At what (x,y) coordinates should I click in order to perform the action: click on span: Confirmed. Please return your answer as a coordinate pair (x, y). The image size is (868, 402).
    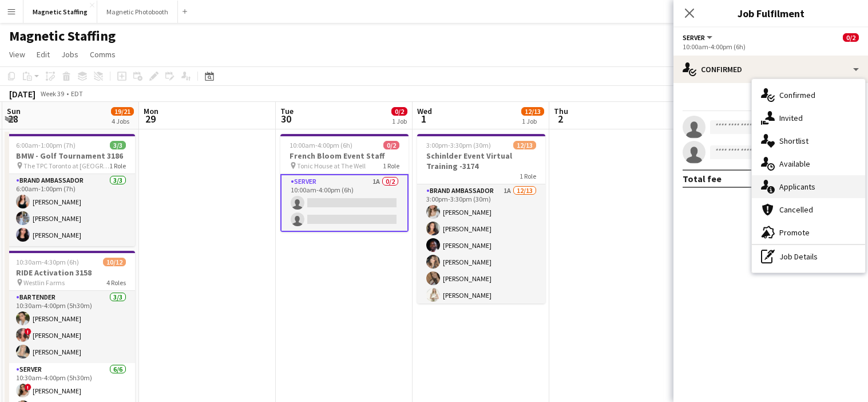
    Looking at the image, I should click on (797, 95).